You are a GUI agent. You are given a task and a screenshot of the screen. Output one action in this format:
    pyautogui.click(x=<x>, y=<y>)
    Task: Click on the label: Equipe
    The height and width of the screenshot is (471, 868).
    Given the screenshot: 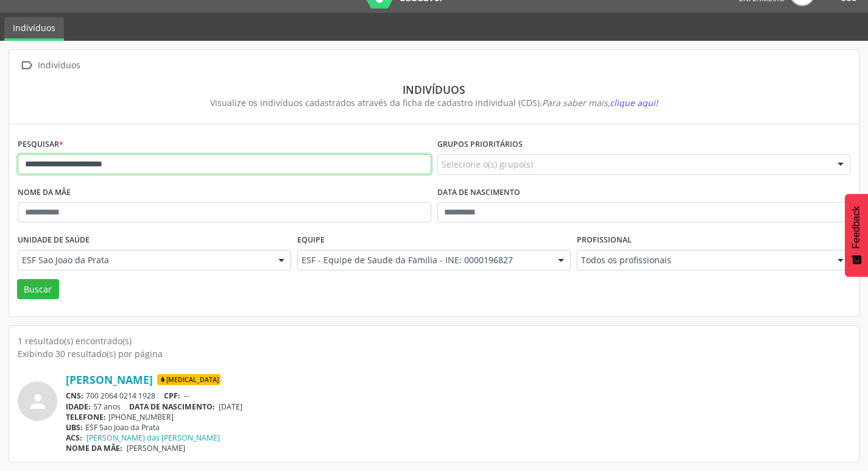 What is the action you would take?
    pyautogui.click(x=311, y=240)
    